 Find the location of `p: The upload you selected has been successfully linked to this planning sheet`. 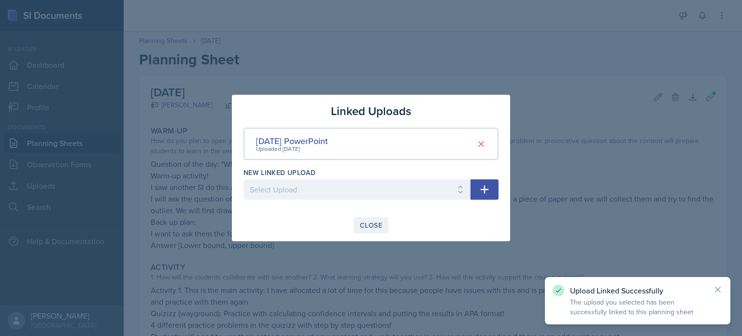

p: The upload you selected has been successfully linked to this planning sheet is located at coordinates (638, 307).